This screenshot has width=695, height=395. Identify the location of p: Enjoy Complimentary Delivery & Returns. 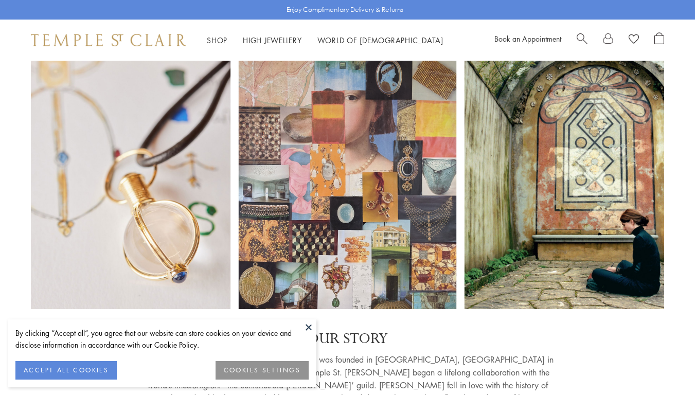
(344, 10).